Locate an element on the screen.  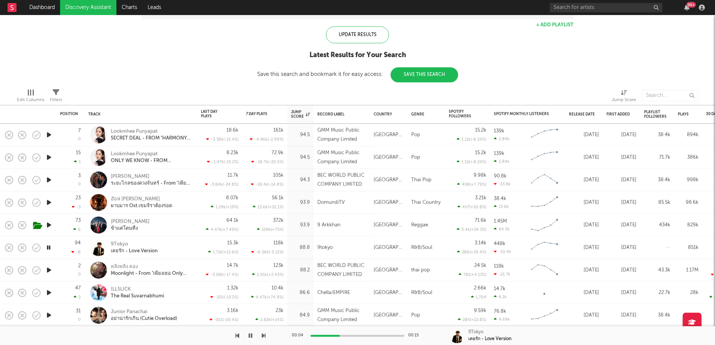
div: 159k ( +75 % ) is located at coordinates (270, 229).